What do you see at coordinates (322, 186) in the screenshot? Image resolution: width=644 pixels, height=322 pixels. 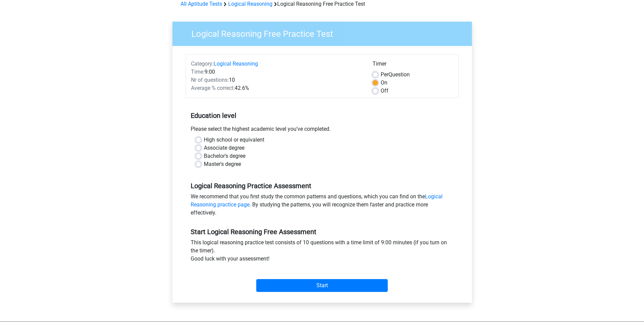 I see `h5: Logical Reasoning Practice Assessment` at bounding box center [322, 186].